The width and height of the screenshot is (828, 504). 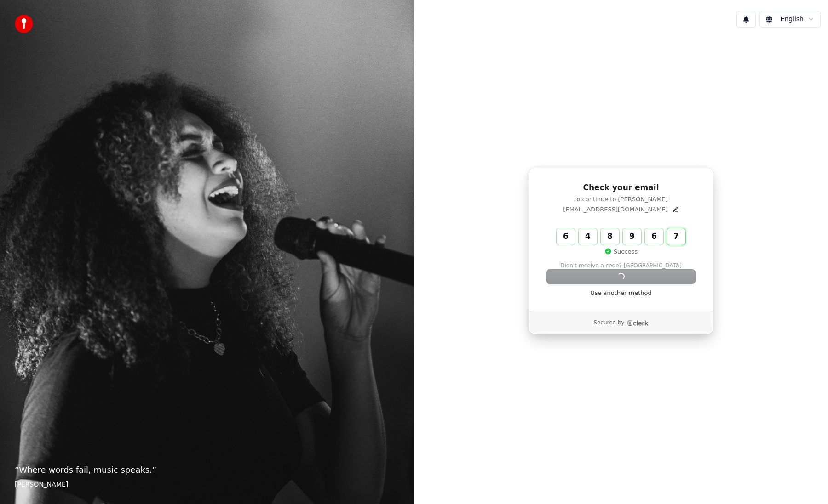 I want to click on p: Secured by, so click(x=609, y=323).